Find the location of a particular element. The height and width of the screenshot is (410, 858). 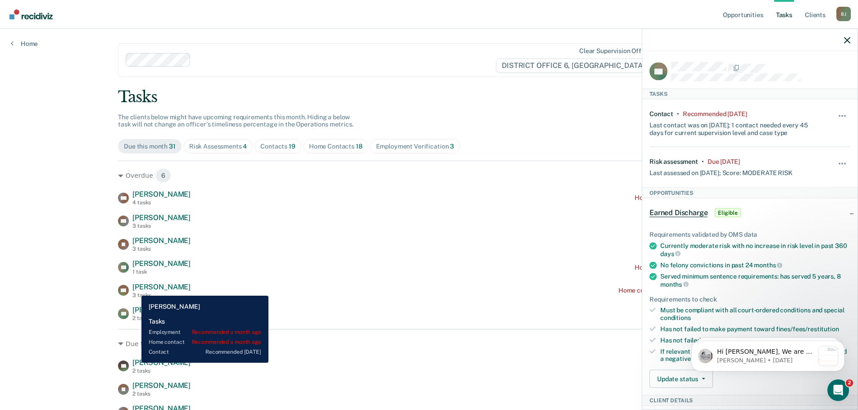

div: Home contact recommended a month ago is located at coordinates (679, 290).